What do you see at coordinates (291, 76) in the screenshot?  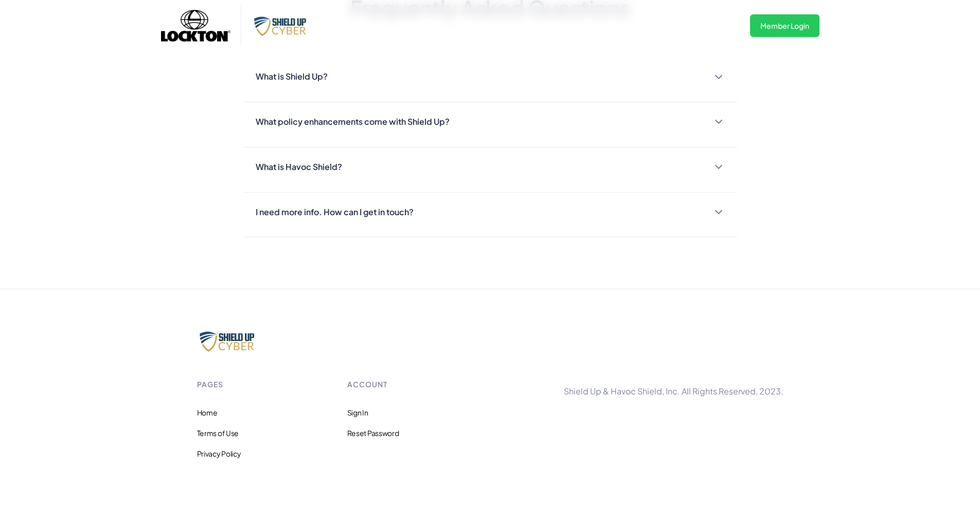 I see `div: What is Shield Up?` at bounding box center [291, 76].